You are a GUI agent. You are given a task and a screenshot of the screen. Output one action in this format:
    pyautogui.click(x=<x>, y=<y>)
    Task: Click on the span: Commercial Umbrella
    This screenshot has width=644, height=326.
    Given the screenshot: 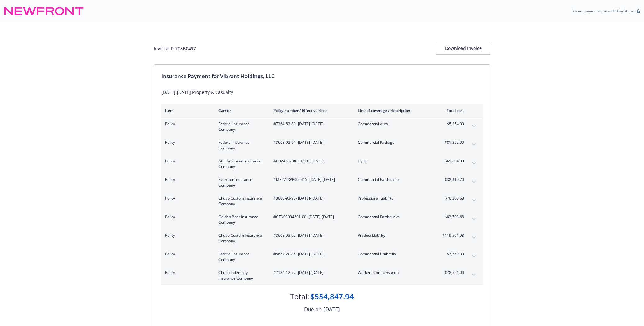 What is the action you would take?
    pyautogui.click(x=394, y=254)
    